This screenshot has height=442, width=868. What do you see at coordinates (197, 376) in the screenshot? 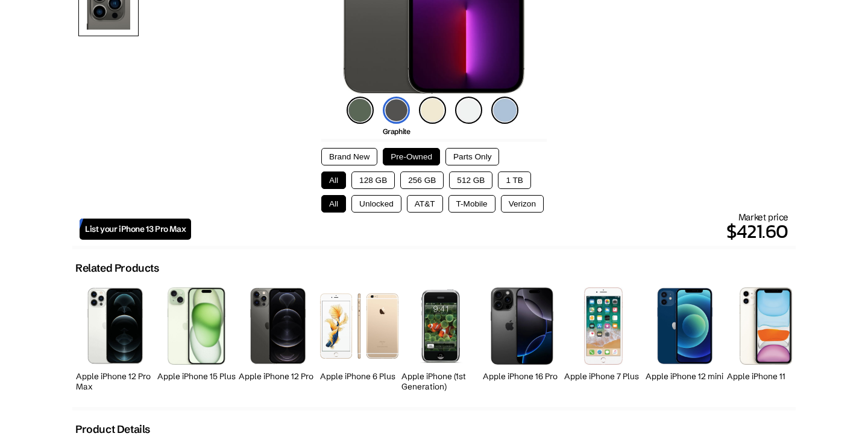
I see `h2: Apple iPhone 15 Plus` at bounding box center [197, 376].